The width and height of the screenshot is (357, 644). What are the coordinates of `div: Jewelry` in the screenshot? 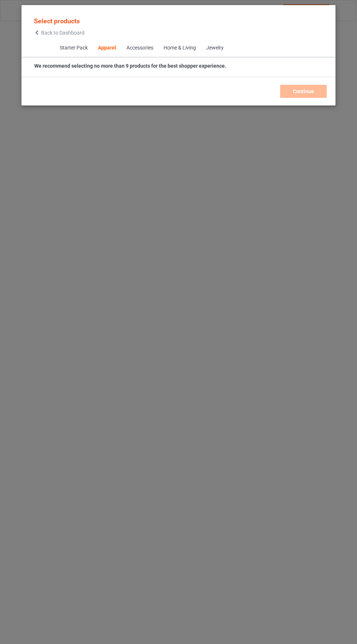 It's located at (214, 48).